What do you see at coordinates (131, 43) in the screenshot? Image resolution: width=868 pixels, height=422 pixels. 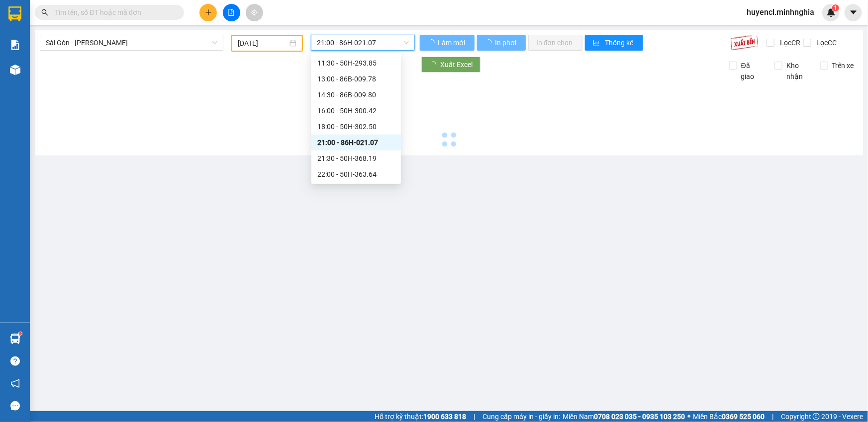 I see `span: Sài Gòn - Phan Rí` at bounding box center [131, 43].